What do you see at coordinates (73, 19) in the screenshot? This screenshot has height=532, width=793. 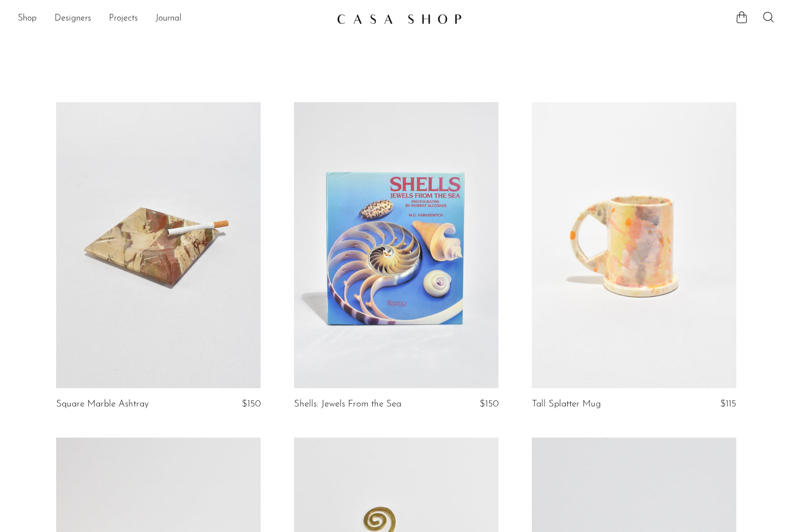 I see `a: Designers` at bounding box center [73, 19].